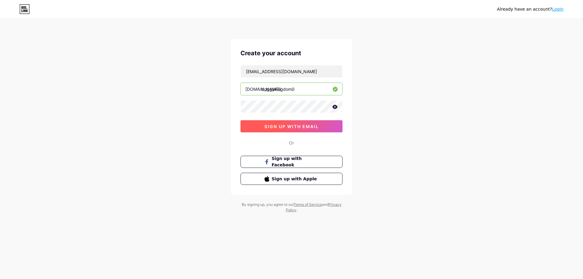  Describe the element at coordinates (292, 162) in the screenshot. I see `a: Sign up with Facebook` at that location.